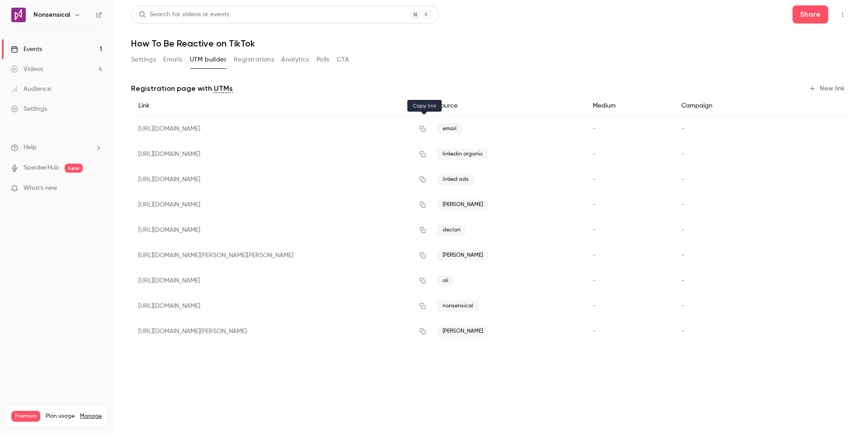 This screenshot has width=868, height=433. What do you see at coordinates (26, 416) in the screenshot?
I see `span: Premium` at bounding box center [26, 416].